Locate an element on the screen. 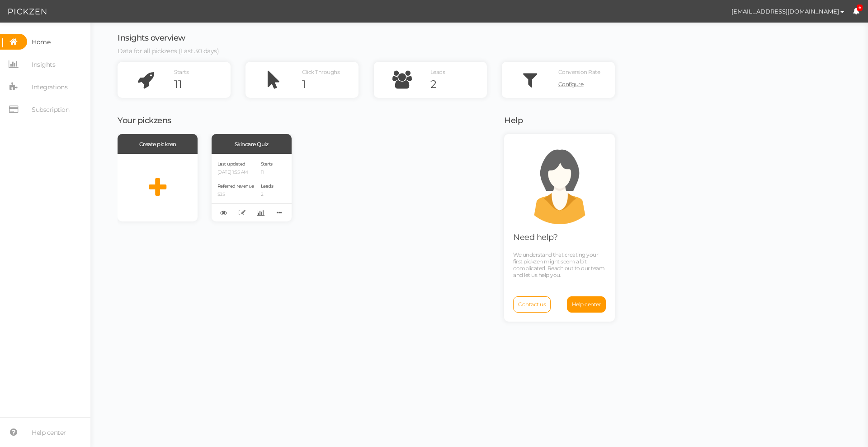 This screenshot has height=447, width=868. span: Contact us is located at coordinates (532, 304).